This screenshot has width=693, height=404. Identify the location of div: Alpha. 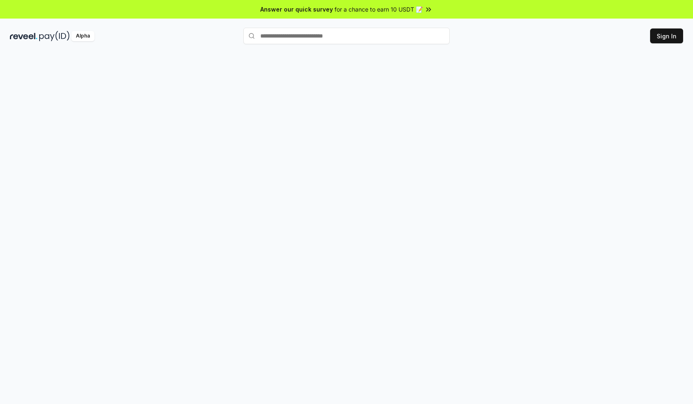
(83, 36).